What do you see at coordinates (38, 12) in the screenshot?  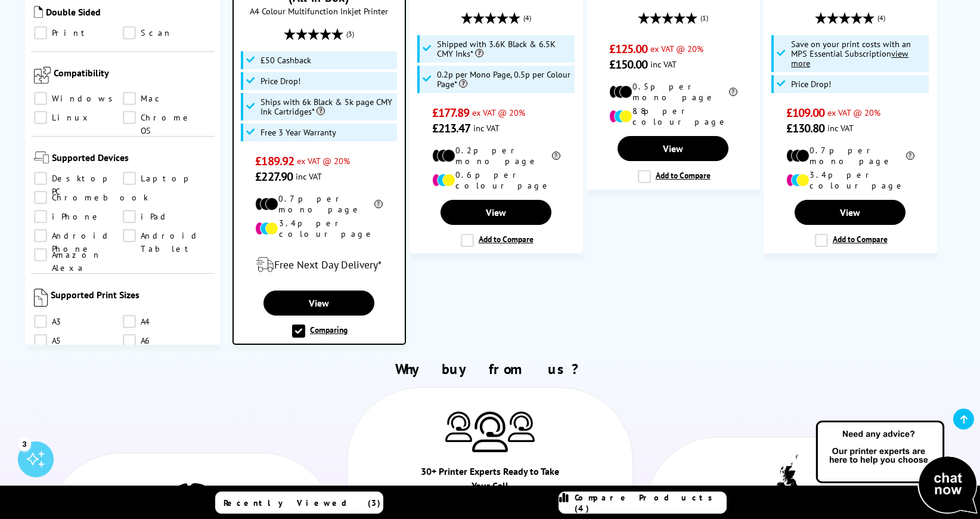 I see `img: Double Sided` at bounding box center [38, 12].